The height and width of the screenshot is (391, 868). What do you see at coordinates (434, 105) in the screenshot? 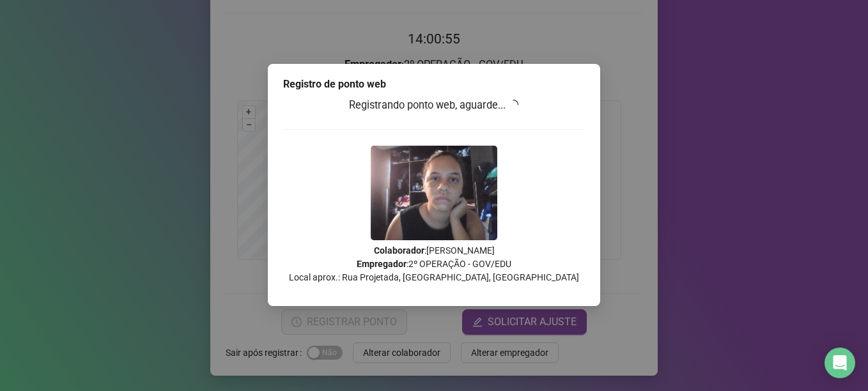
I see `h3: Registrando ponto web, aguarde...` at bounding box center [434, 105].